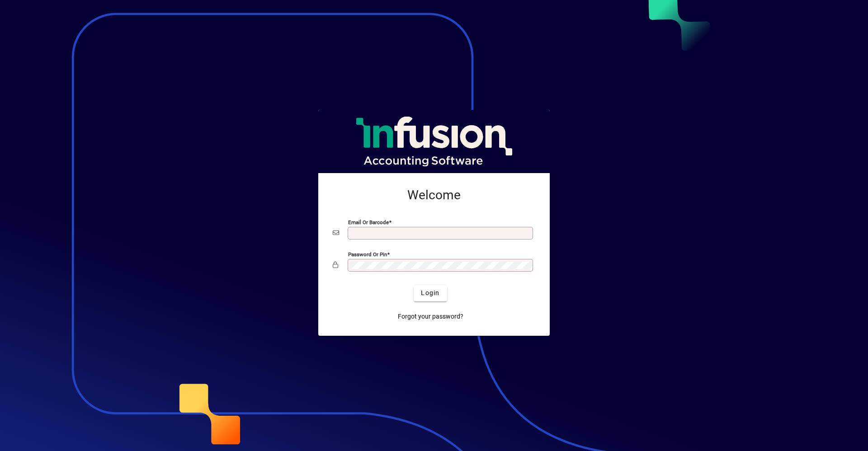 The width and height of the screenshot is (868, 451). What do you see at coordinates (431, 317) in the screenshot?
I see `span: Forgot your password?` at bounding box center [431, 317].